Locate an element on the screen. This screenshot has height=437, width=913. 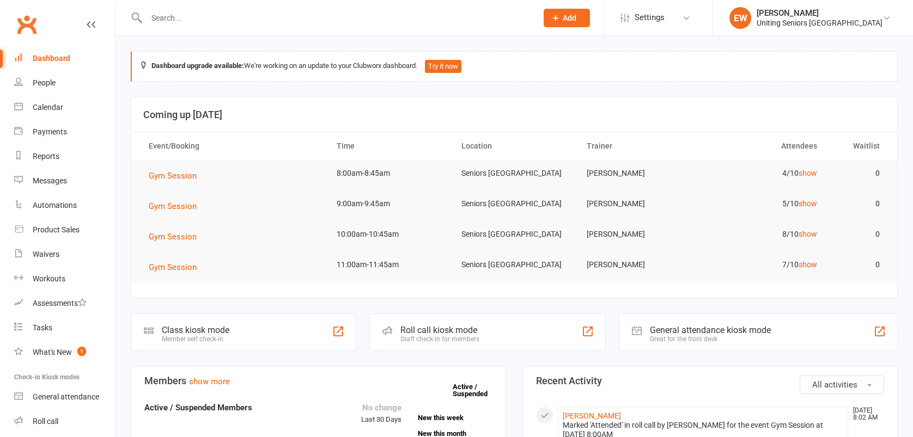
a: Payments is located at coordinates (64, 132).